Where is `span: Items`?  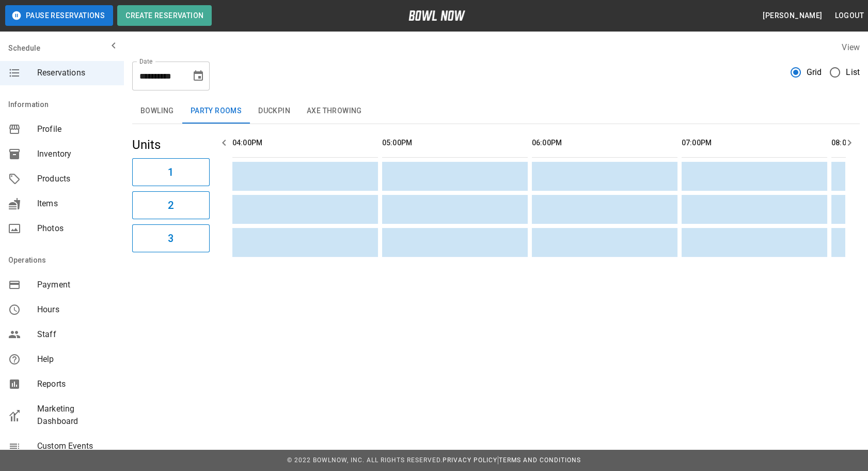 span: Items is located at coordinates (76, 203).